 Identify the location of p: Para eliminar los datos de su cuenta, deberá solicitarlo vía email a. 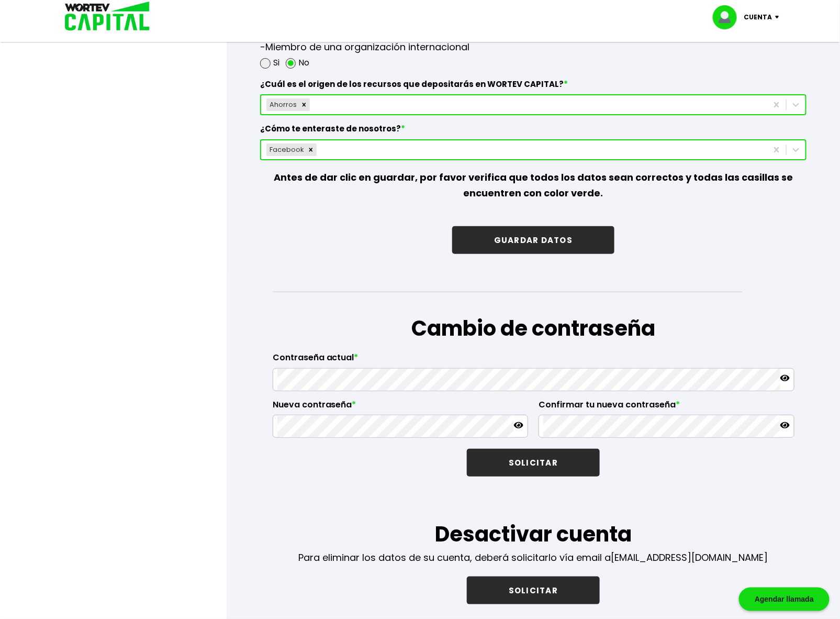
(533, 557).